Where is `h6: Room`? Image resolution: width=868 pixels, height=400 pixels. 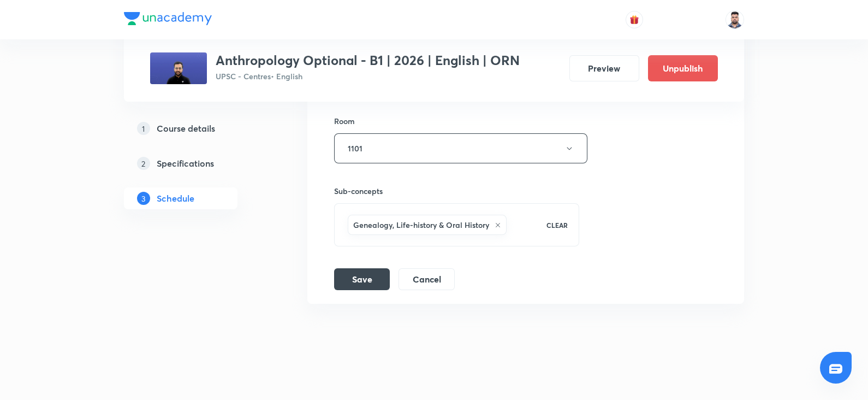 h6: Room is located at coordinates (344, 121).